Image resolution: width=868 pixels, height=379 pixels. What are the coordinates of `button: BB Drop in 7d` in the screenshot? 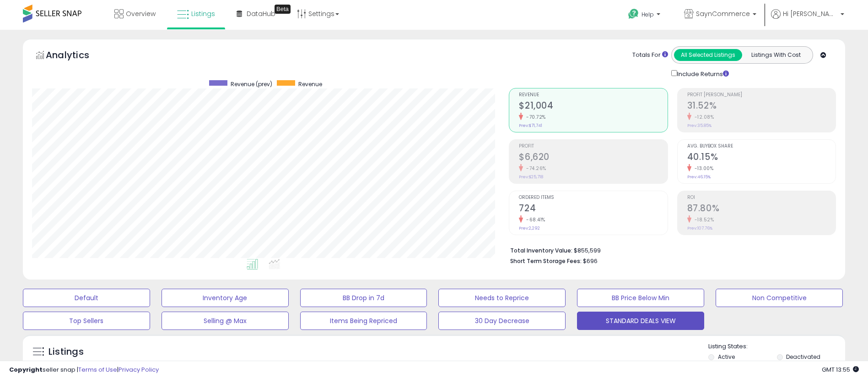 It's located at (364, 298).